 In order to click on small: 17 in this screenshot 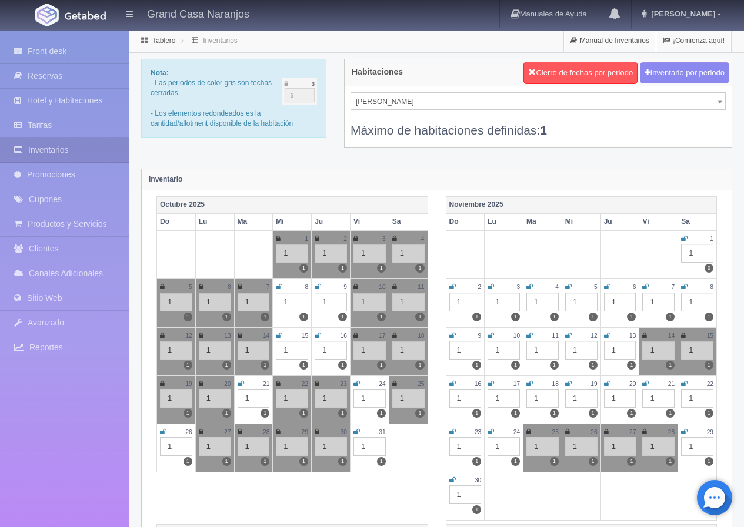, I will do `click(382, 336)`.